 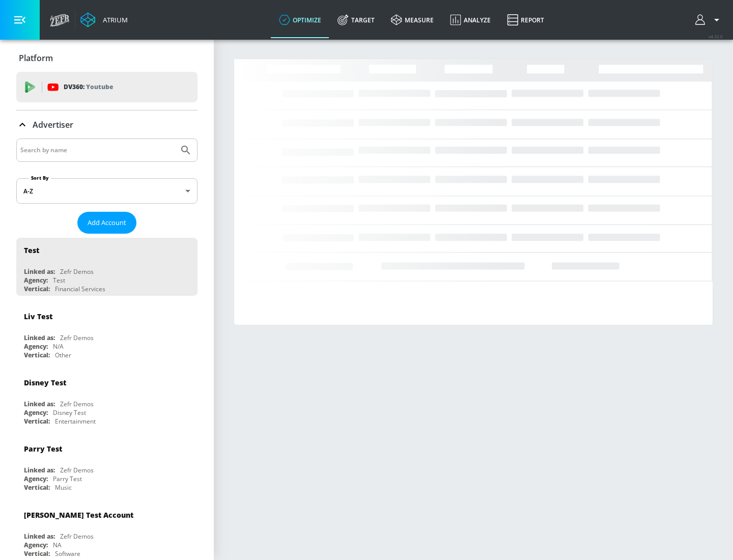 I want to click on button: Add Account, so click(x=107, y=222).